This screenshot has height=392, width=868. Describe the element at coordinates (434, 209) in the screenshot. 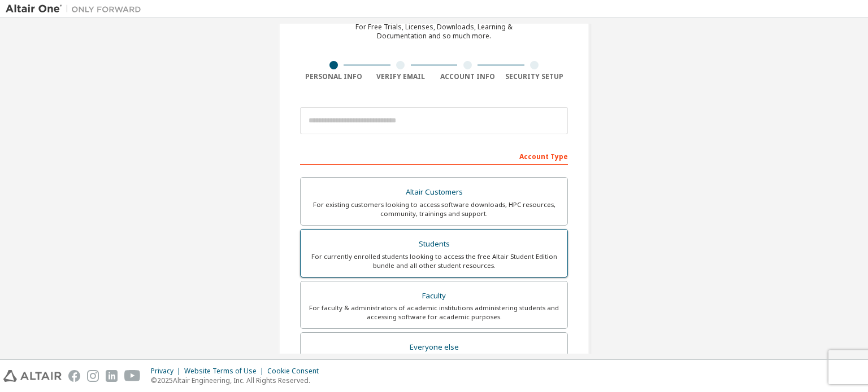

I see `div: For existing customers looking to access software downloads, HPC resources, community, trainings ...` at that location.